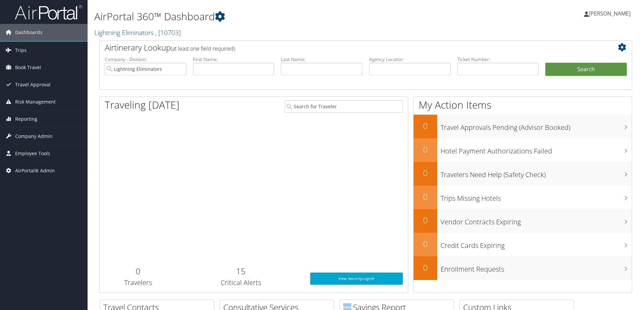 Image resolution: width=644 pixels, height=310 pixels. What do you see at coordinates (241, 282) in the screenshot?
I see `h3: Critical Alerts` at bounding box center [241, 282].